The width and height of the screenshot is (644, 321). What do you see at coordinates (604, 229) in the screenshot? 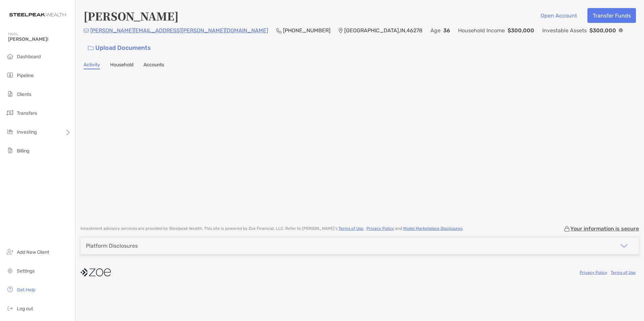
I see `p: Your information is secure` at bounding box center [604, 229].